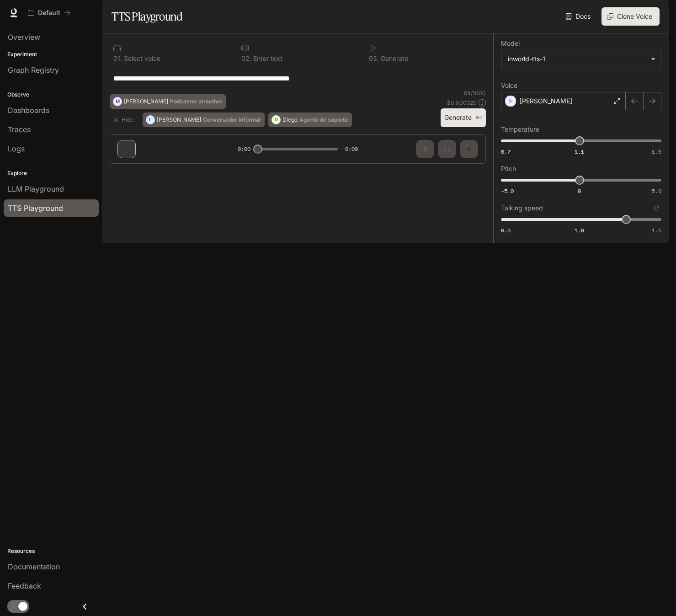  I want to click on span: 0, so click(579, 191).